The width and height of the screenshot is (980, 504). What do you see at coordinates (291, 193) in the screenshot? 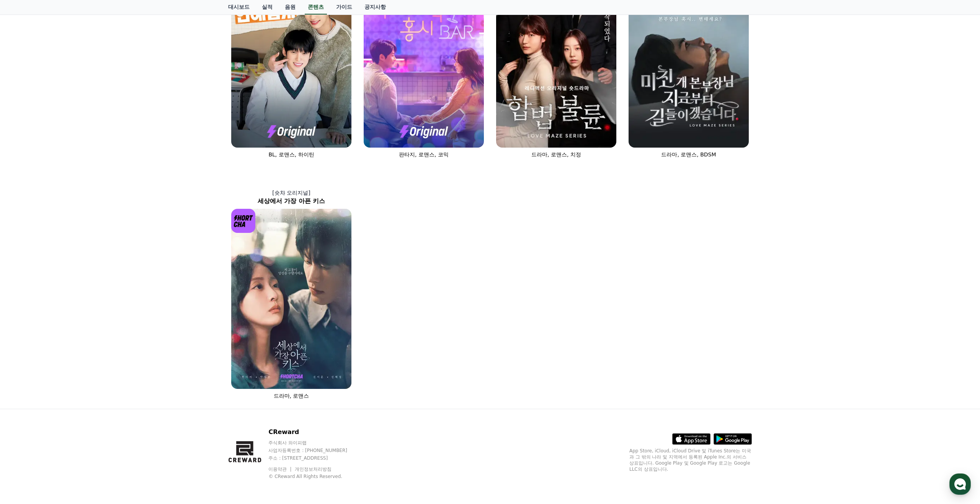
I see `p: [숏챠 오리지널]` at bounding box center [291, 193].